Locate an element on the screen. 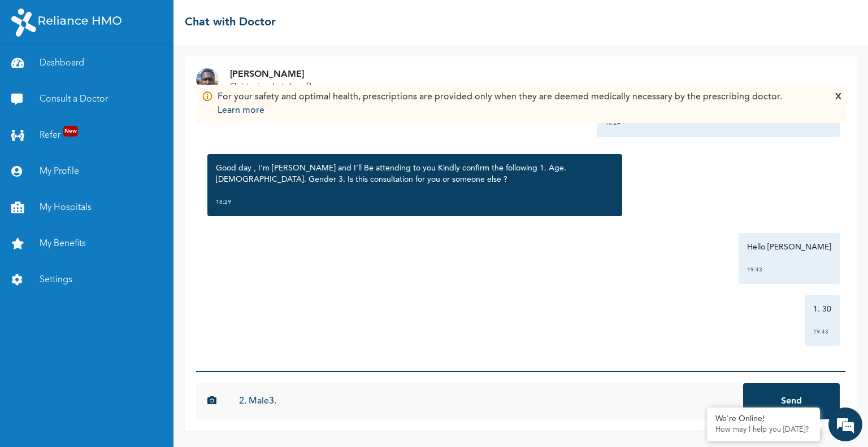 Image resolution: width=868 pixels, height=447 pixels. input: Chat with doctor is located at coordinates (485, 402).